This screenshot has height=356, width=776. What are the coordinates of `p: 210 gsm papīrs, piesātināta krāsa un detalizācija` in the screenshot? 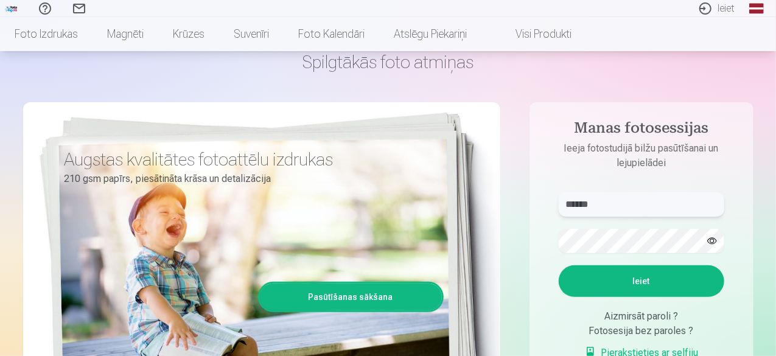 It's located at (250, 179).